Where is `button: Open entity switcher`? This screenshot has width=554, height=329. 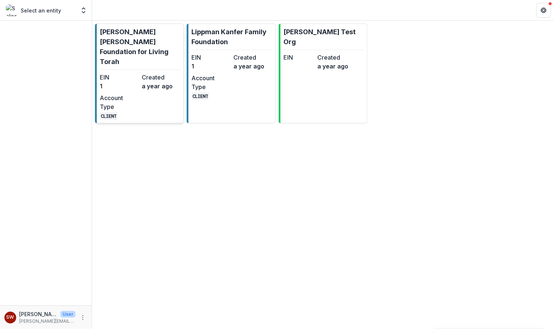 button: Open entity switcher is located at coordinates (84, 10).